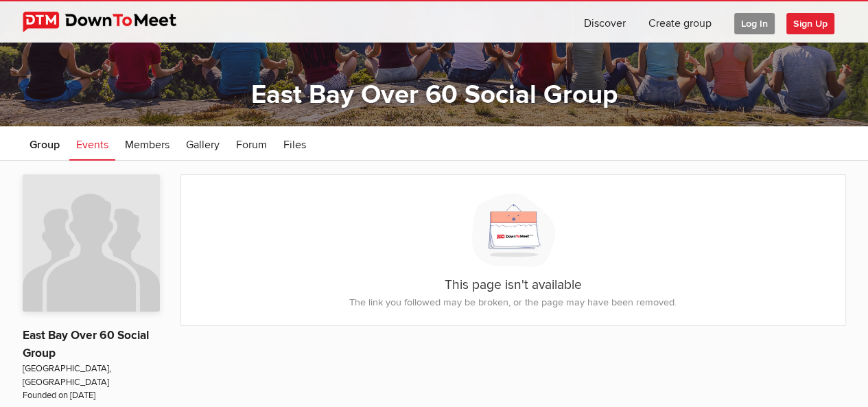 Image resolution: width=868 pixels, height=407 pixels. What do you see at coordinates (92, 143) in the screenshot?
I see `a: Events` at bounding box center [92, 143].